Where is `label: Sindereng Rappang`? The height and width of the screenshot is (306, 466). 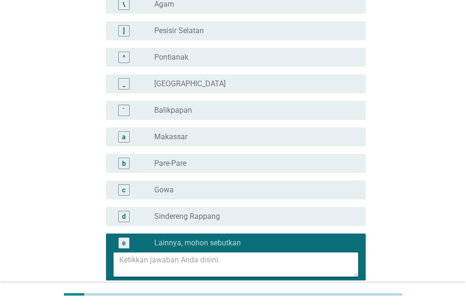
label: Sindereng Rappang is located at coordinates (187, 216).